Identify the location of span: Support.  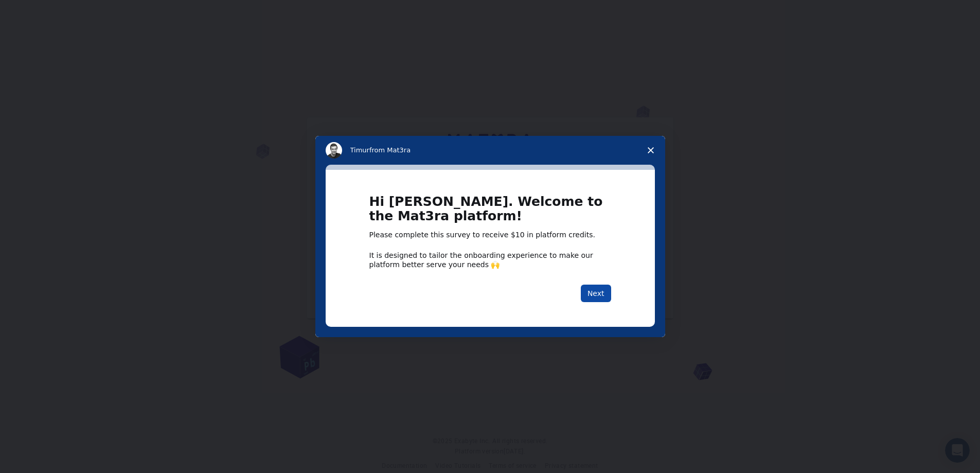
(39, 12).